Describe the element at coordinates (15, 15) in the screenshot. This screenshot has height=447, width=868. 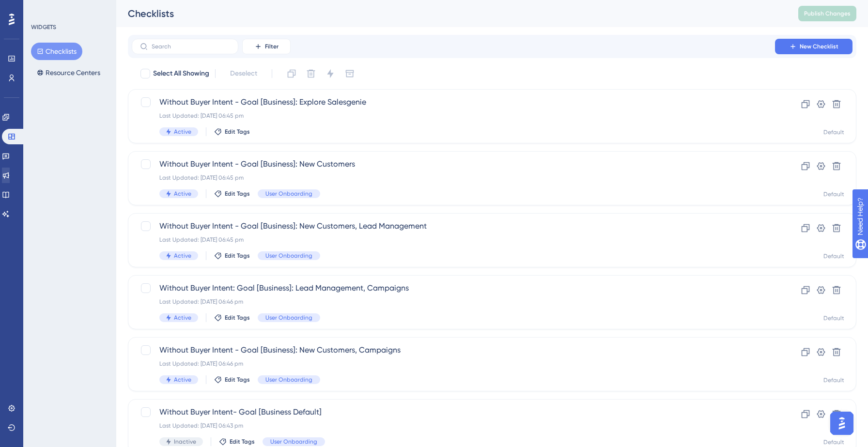
I see `img: launcher-image-alternative-text` at that location.